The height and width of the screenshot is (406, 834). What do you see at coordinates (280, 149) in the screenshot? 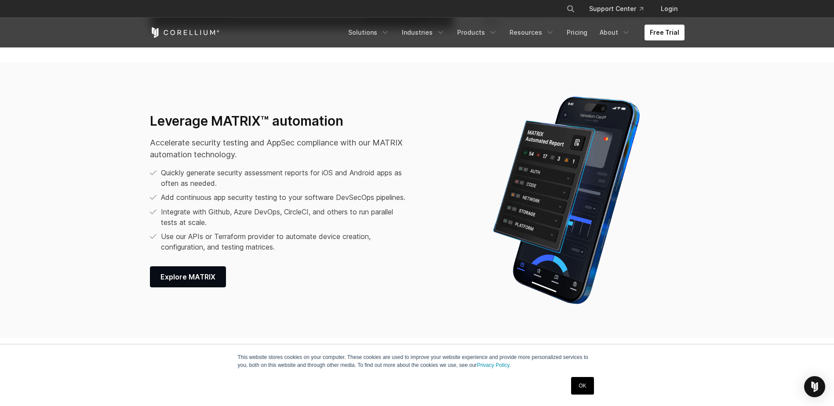
I see `p: Accelerate security testing and AppSec compliance with our MATRIX automation technology.` at bounding box center [280, 149].